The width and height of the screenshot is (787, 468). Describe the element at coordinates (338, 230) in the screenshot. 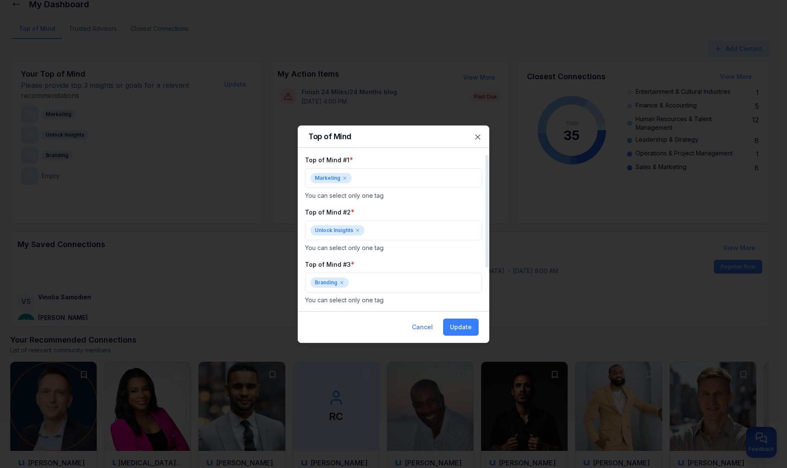

I see `div: Unlock Insights` at that location.